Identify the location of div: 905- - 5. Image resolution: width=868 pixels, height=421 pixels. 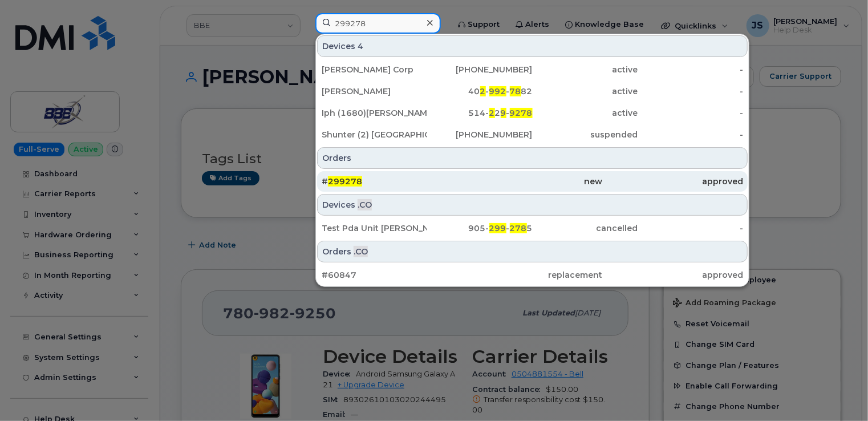
(480, 228).